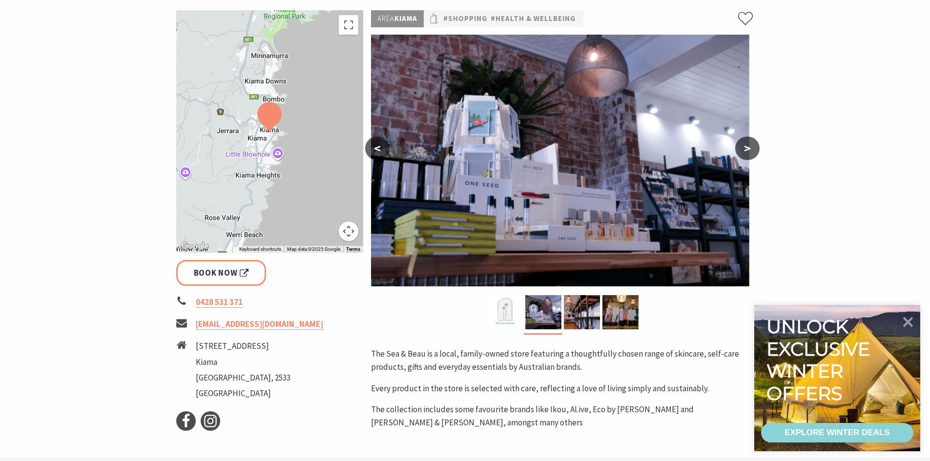 This screenshot has height=461, width=930. Describe the element at coordinates (243, 362) in the screenshot. I see `li: Kiama` at that location.